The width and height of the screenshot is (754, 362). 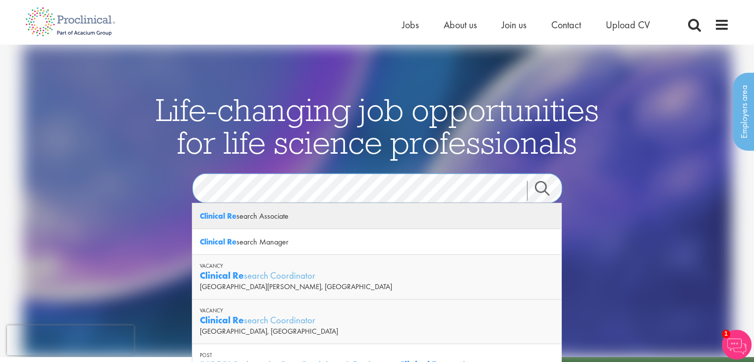 I want to click on div: search Manager, so click(x=377, y=242).